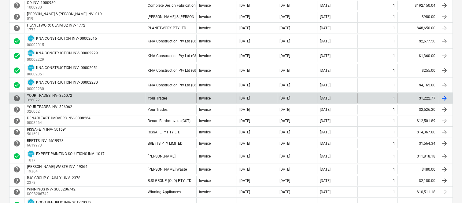  Describe the element at coordinates (418, 170) in the screenshot. I see `div: $480.00` at that location.